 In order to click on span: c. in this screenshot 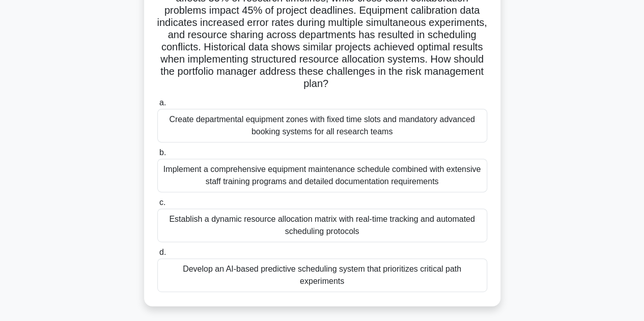, I will do `click(163, 202)`.